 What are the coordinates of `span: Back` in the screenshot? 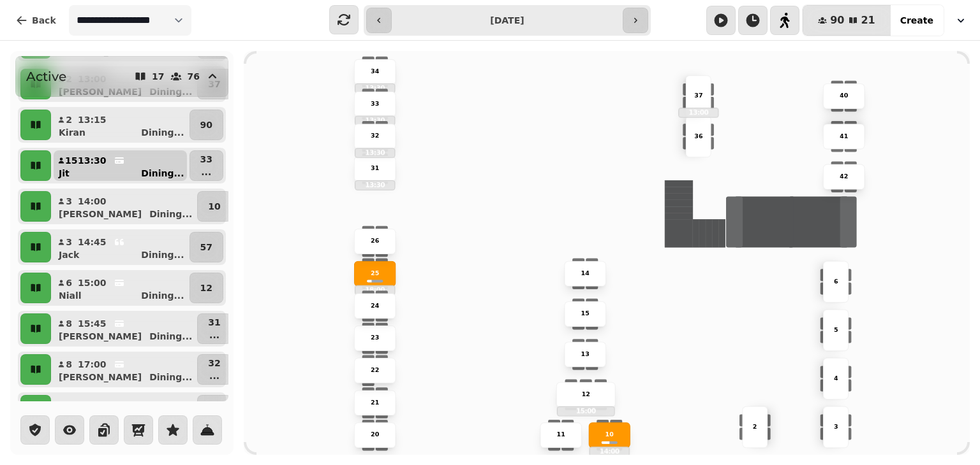 It's located at (44, 20).